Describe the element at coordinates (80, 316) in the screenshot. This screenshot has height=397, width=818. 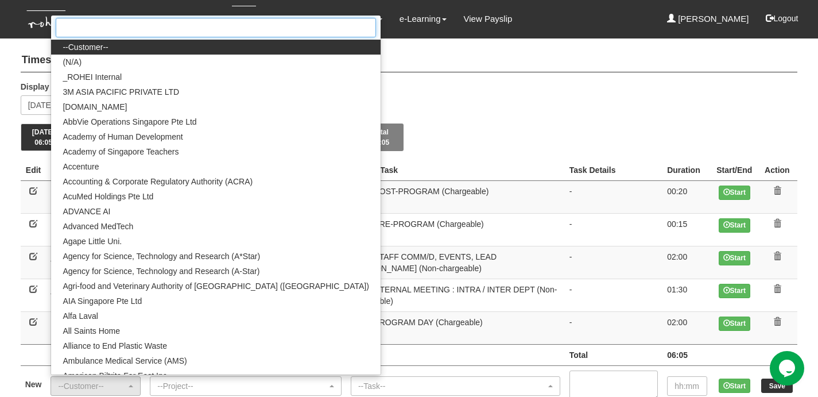
I see `span: Alfa Laval` at that location.